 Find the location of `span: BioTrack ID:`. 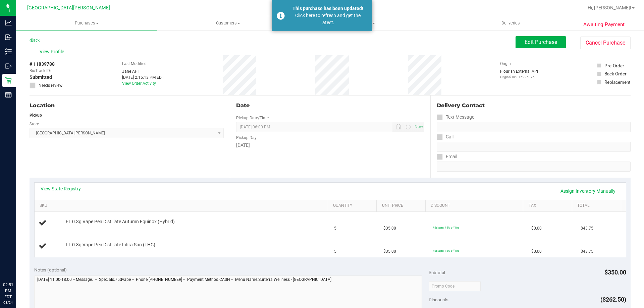

span: BioTrack ID: is located at coordinates (40, 71).